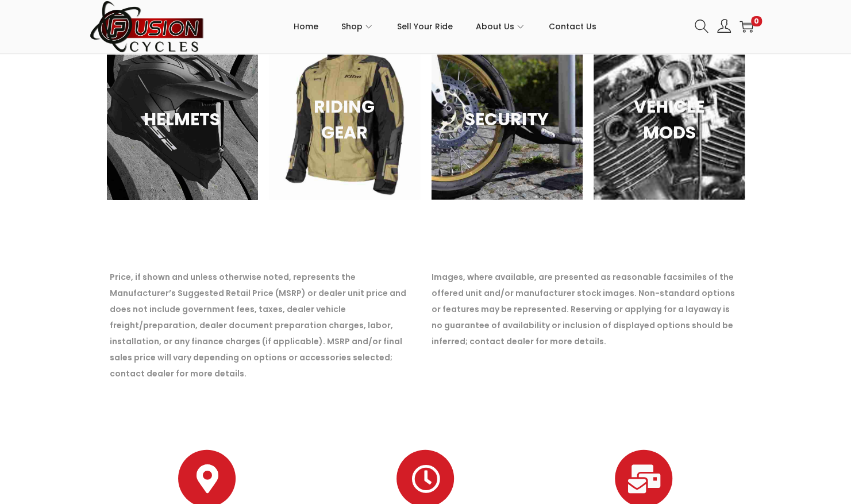 The image size is (851, 504). I want to click on p: Price, if shown and unless otherwise noted, represents the Manufacturer’s Suggested Retail Price ..., so click(265, 325).